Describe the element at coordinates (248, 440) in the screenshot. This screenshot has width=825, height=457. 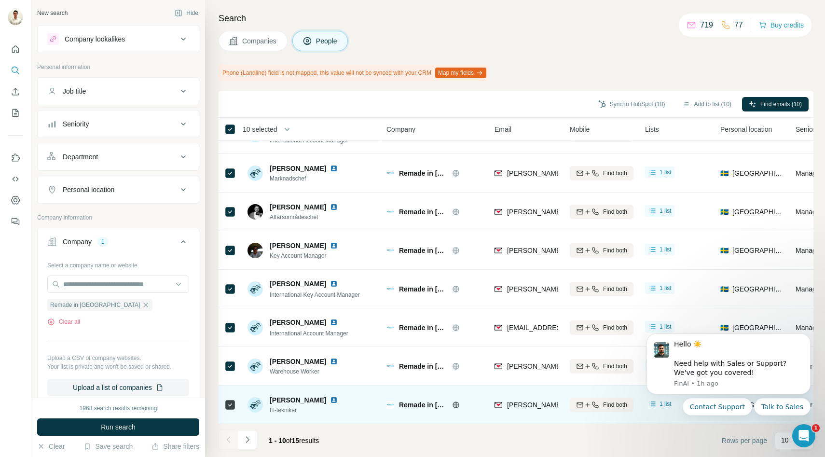
I see `button: Navigate to next page` at that location.